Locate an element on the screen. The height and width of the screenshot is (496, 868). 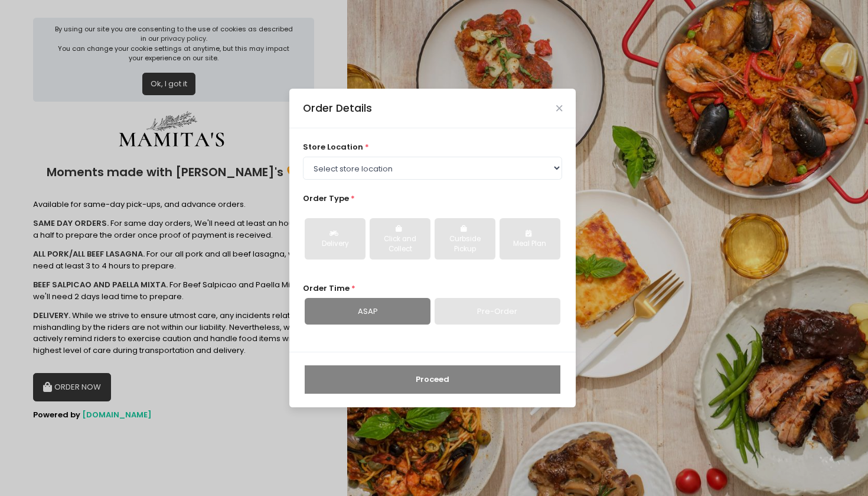
div: Delivery is located at coordinates (335, 244).